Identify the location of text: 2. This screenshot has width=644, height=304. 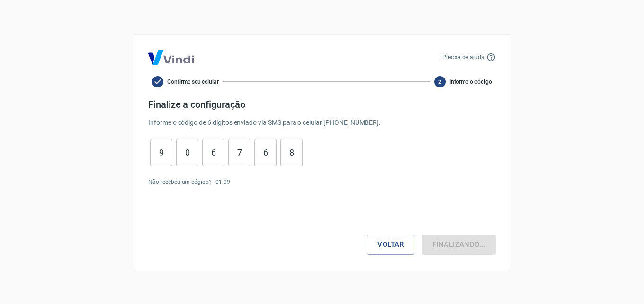
(440, 82).